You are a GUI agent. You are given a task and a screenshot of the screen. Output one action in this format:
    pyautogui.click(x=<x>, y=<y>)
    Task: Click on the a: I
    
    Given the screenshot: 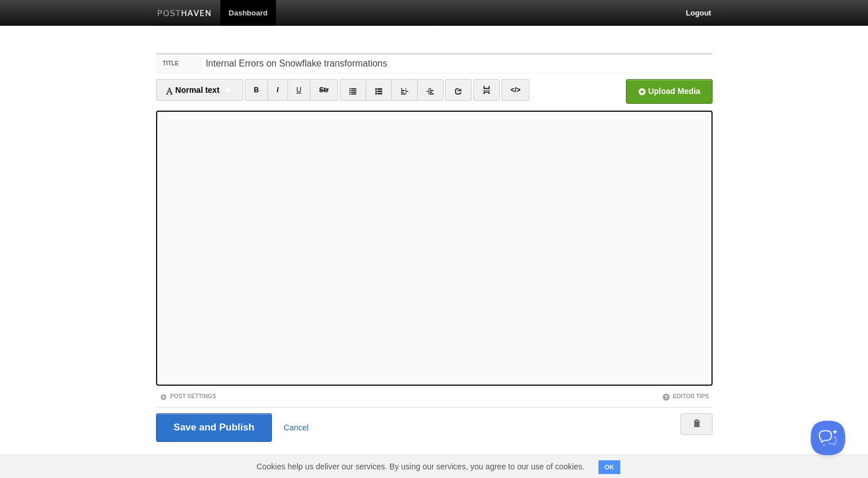 What is the action you would take?
    pyautogui.click(x=277, y=90)
    